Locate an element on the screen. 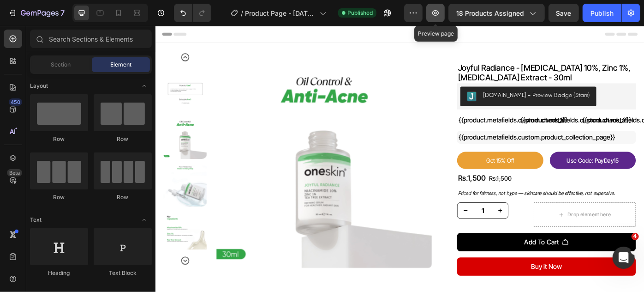 This screenshot has width=644, height=292. button: 7 is located at coordinates (36, 13).